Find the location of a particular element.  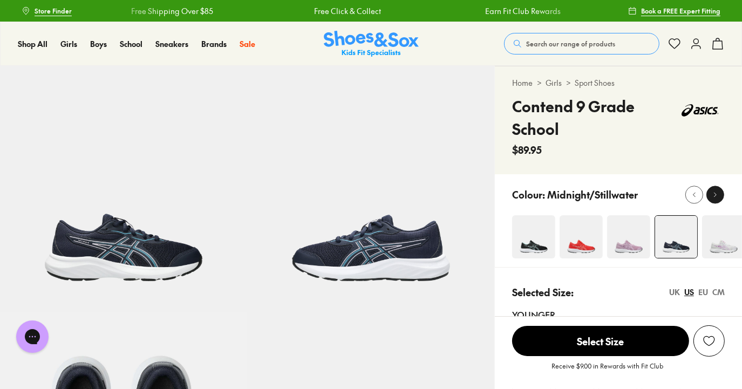

p: Selected Size: is located at coordinates (543, 292).